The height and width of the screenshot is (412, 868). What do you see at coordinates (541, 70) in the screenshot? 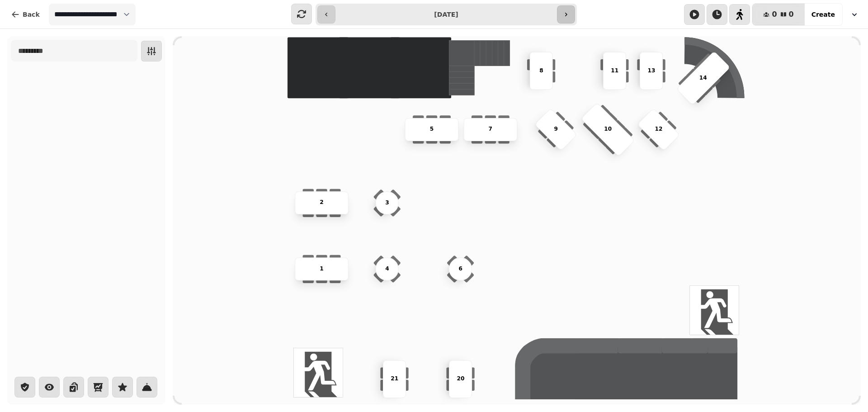
I see `p: 8` at bounding box center [541, 70].